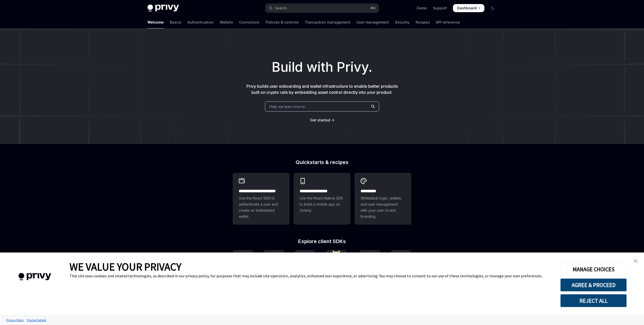 The width and height of the screenshot is (644, 325). What do you see at coordinates (440, 8) in the screenshot?
I see `a: Support` at bounding box center [440, 8].